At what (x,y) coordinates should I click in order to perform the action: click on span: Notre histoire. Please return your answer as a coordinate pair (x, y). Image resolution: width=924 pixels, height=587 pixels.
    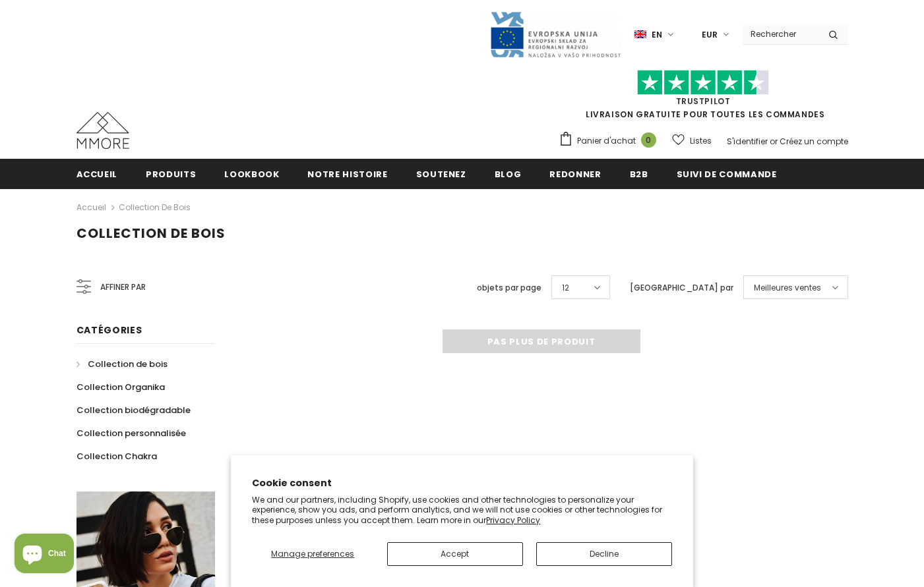
    Looking at the image, I should click on (347, 174).